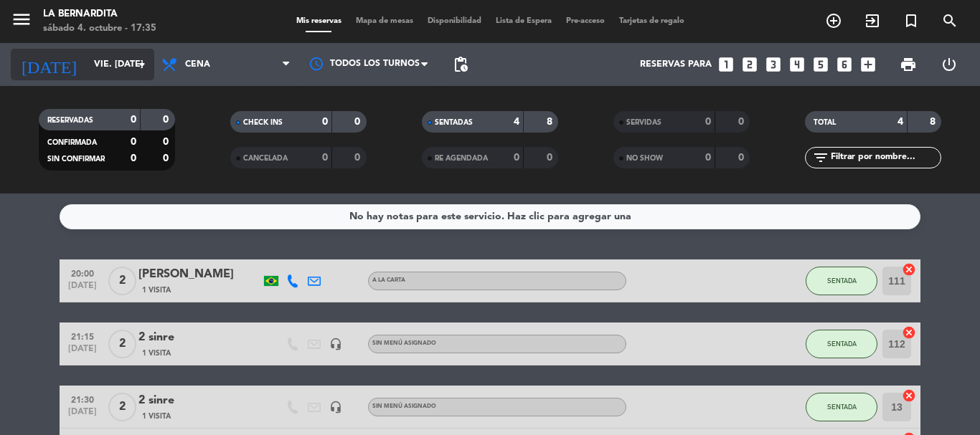  What do you see at coordinates (21, 21) in the screenshot?
I see `button: menu` at bounding box center [21, 21].